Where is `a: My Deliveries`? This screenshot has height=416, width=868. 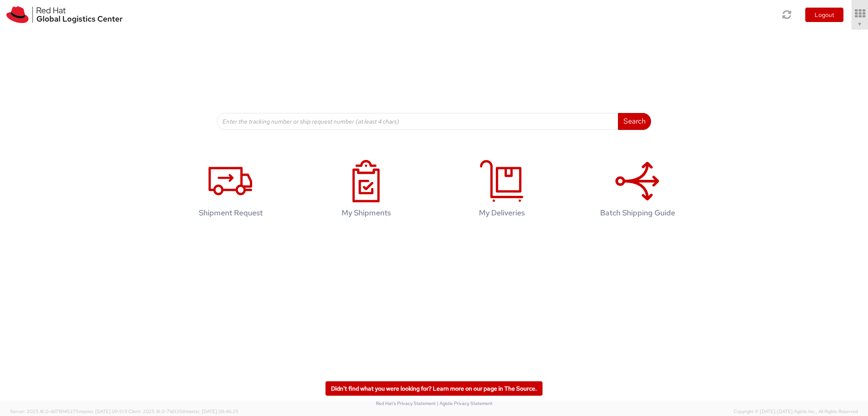 a: My Deliveries is located at coordinates (501, 190).